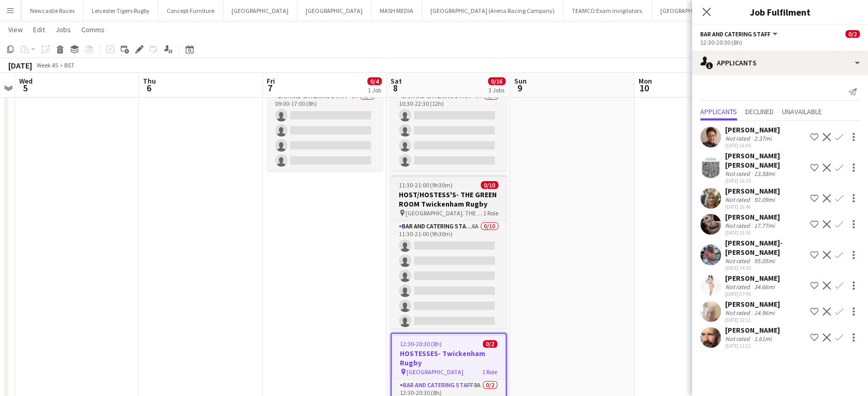  Describe the element at coordinates (396, 81) in the screenshot. I see `span: Sat` at that location.